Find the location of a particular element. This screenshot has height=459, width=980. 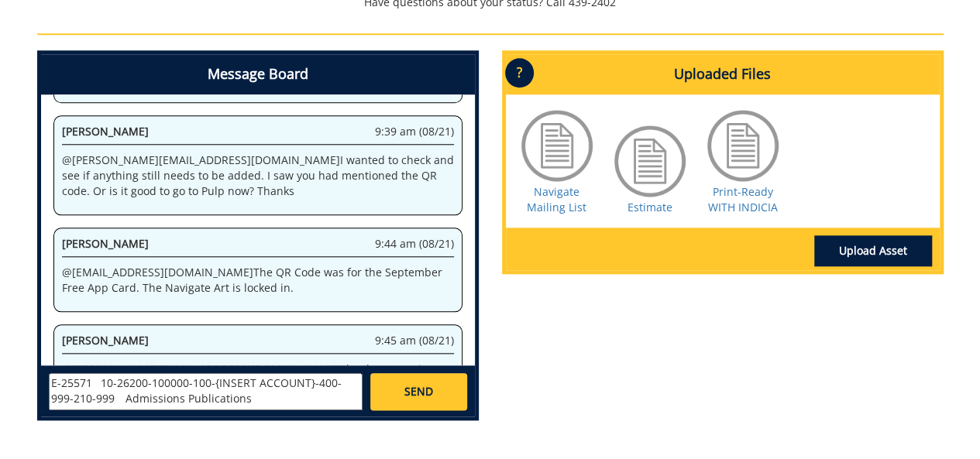

a: Upload Asset is located at coordinates (873, 251).